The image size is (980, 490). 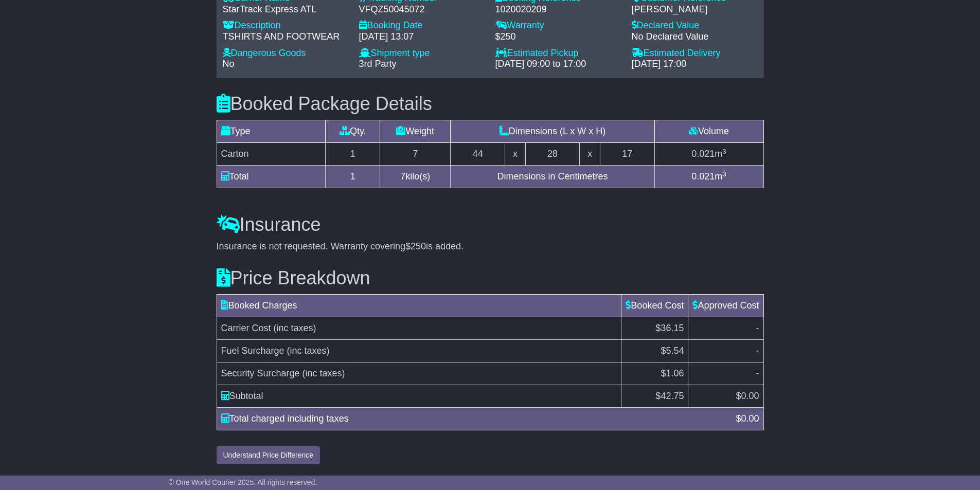 What do you see at coordinates (242, 482) in the screenshot?
I see `span: © One World Courier 2025. All rights reserved.` at bounding box center [242, 482].